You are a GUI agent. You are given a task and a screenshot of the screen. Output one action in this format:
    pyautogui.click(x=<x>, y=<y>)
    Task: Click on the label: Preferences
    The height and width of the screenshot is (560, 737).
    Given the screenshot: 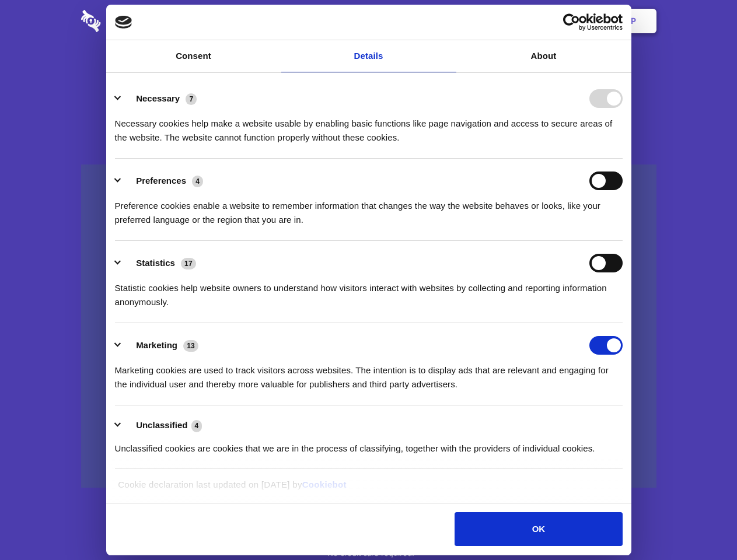 What is the action you would take?
    pyautogui.click(x=161, y=180)
    